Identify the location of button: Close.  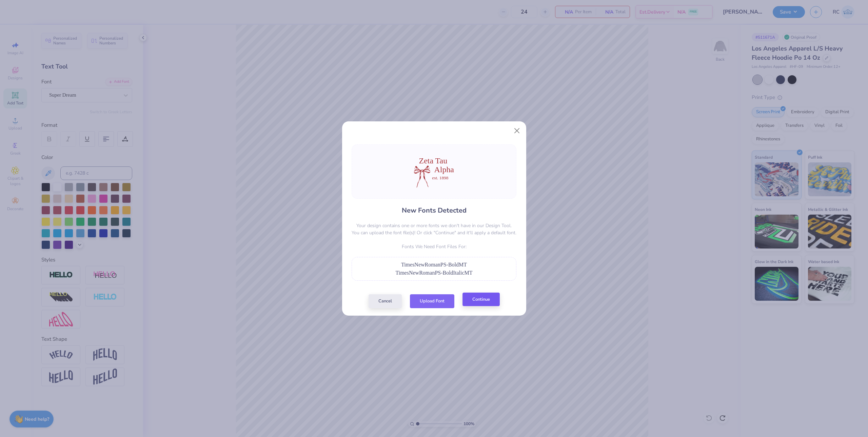
(517, 131).